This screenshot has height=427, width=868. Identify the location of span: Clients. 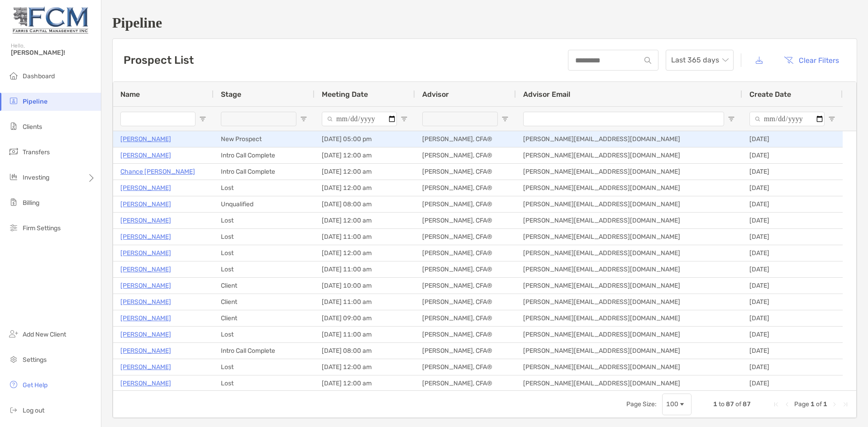
(32, 126).